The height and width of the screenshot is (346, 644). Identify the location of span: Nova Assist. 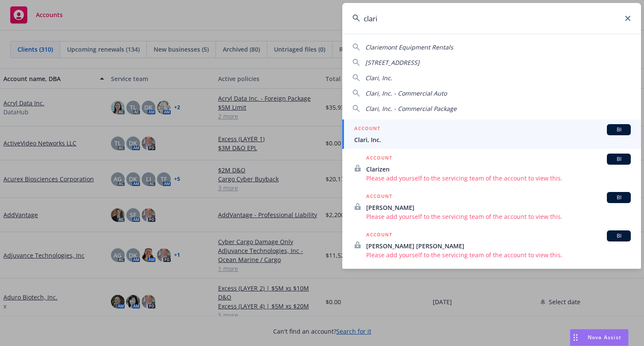
(604, 337).